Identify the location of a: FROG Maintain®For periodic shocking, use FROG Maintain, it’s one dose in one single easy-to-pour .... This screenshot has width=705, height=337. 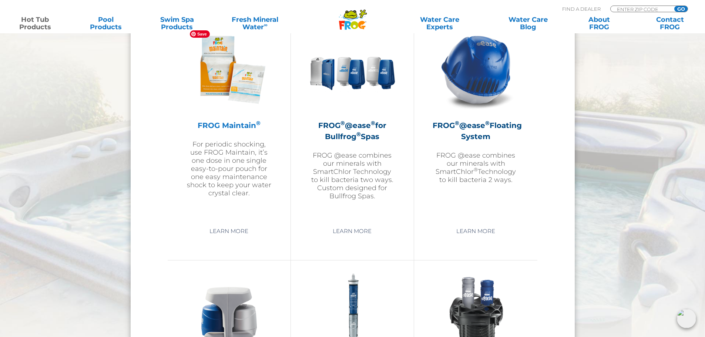
(229, 123).